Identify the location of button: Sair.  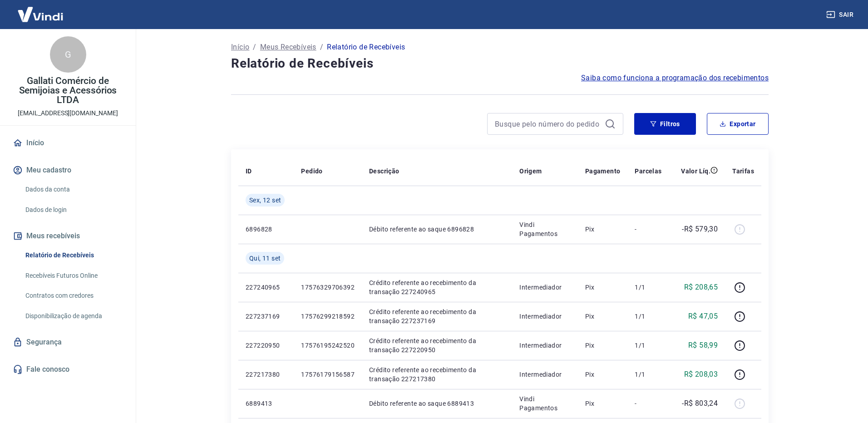
(841, 14).